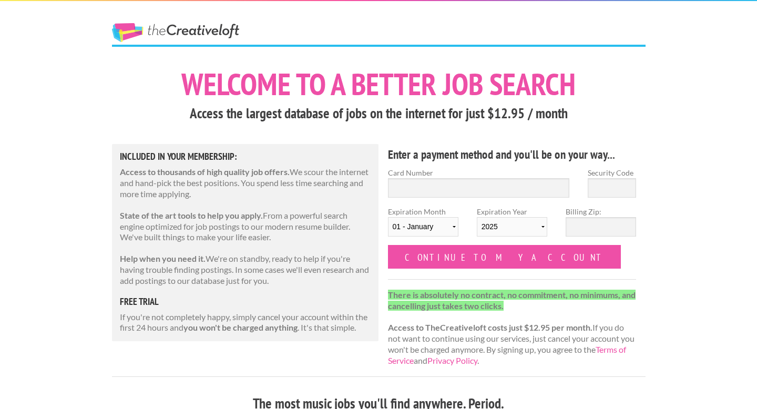  I want to click on strong: State of the art tools to help you apply., so click(191, 215).